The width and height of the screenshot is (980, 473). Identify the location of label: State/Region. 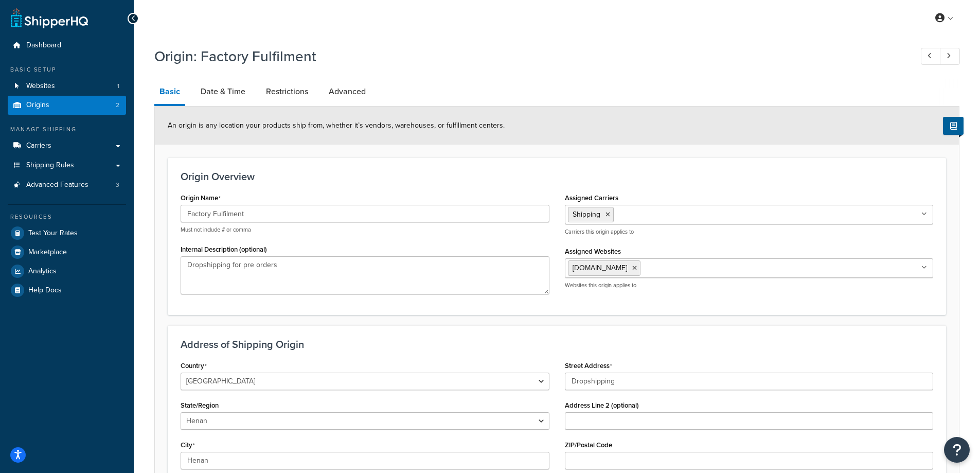
(199, 406).